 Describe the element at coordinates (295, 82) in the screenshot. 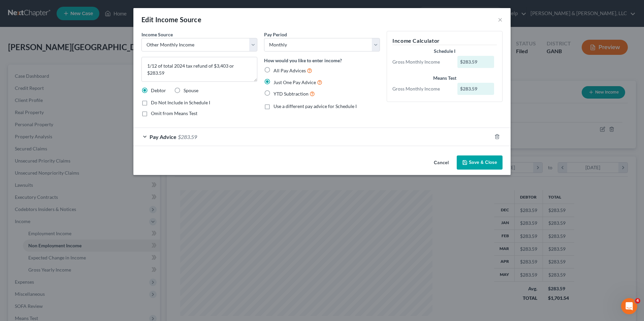

I see `span: Just One Pay Advice` at that location.